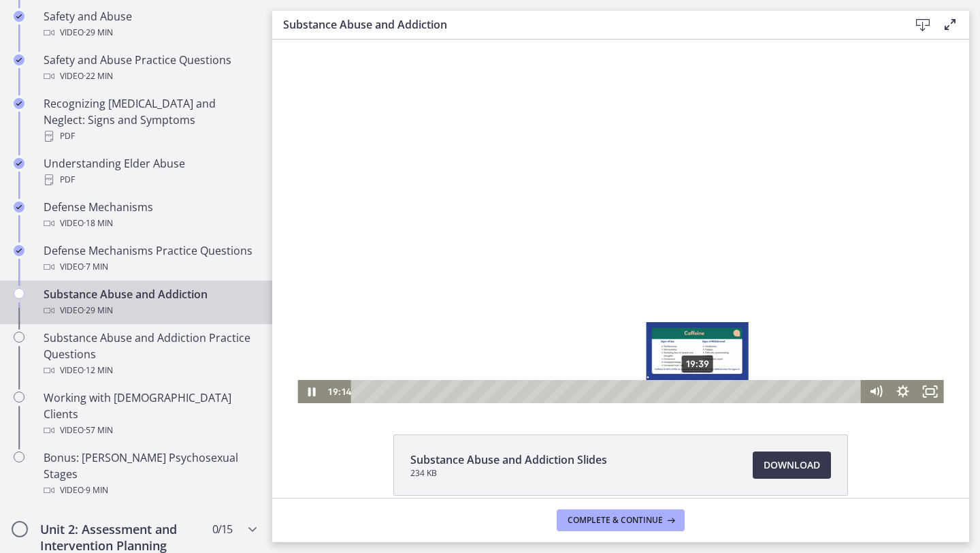  I want to click on div: Substance Abuse and Addiction, so click(150, 303).